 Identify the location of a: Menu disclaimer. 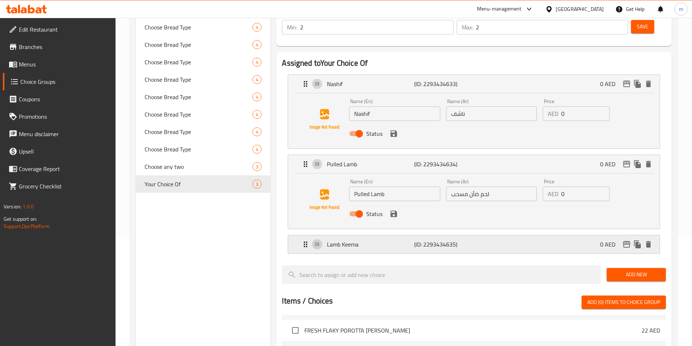
(59, 134).